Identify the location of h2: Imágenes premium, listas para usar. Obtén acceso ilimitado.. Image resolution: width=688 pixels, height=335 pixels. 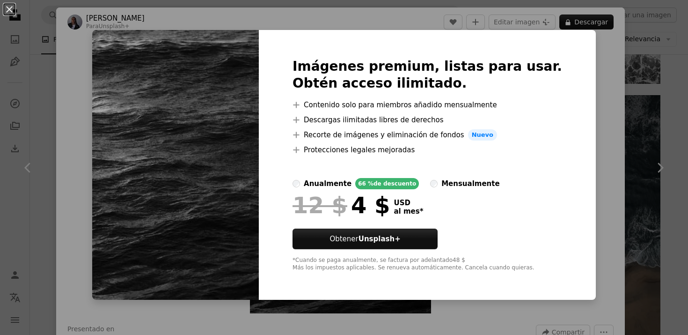
(427, 75).